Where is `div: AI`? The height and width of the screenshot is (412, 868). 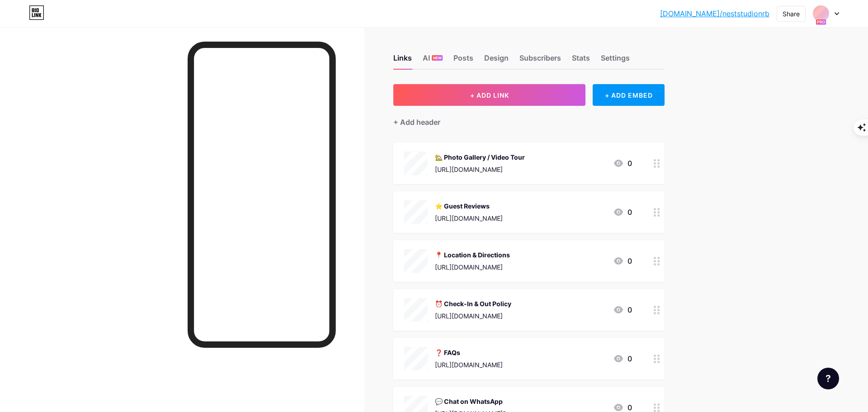
div: AI is located at coordinates (433, 61).